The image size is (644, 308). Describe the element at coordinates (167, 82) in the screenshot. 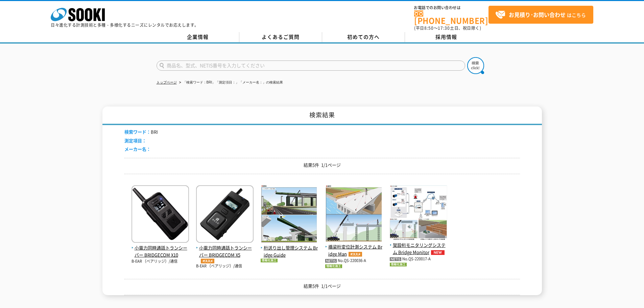

I see `a: トップページ` at that location.